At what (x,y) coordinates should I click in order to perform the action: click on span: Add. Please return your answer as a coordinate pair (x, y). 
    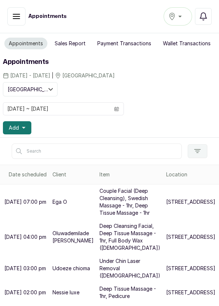
    Looking at the image, I should click on (14, 128).